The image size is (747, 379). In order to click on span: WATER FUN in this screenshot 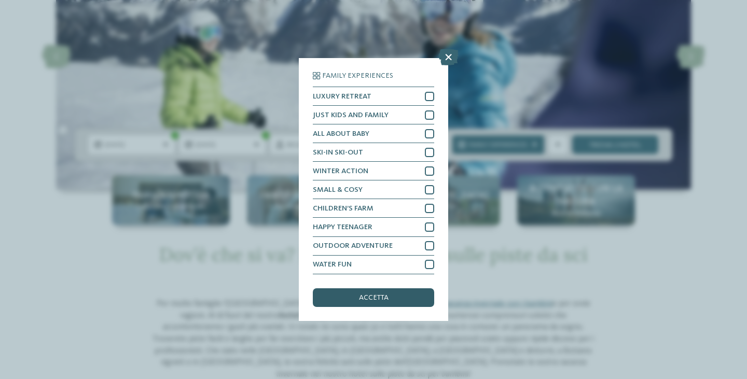, I will do `click(332, 265)`.